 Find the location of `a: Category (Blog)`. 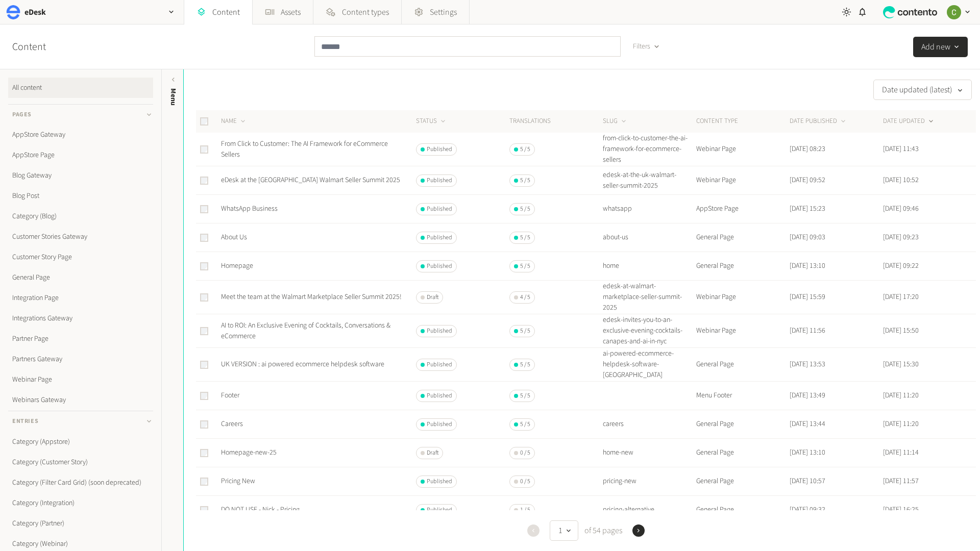

a: Category (Blog) is located at coordinates (81, 217).